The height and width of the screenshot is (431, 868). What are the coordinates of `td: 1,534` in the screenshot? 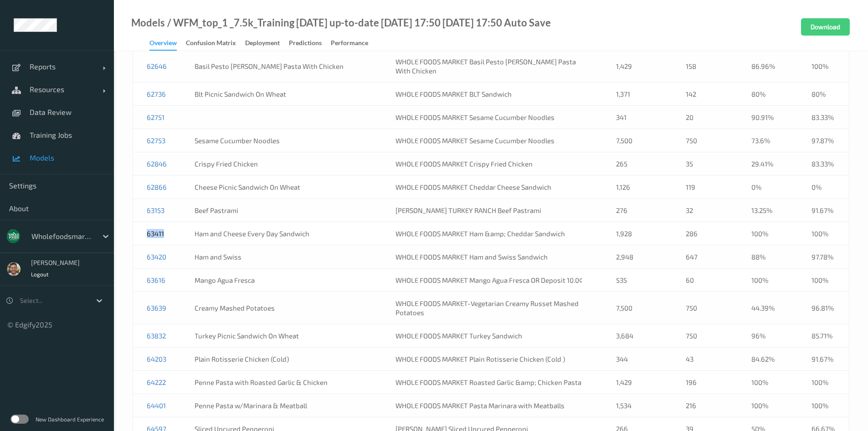 It's located at (637, 406).